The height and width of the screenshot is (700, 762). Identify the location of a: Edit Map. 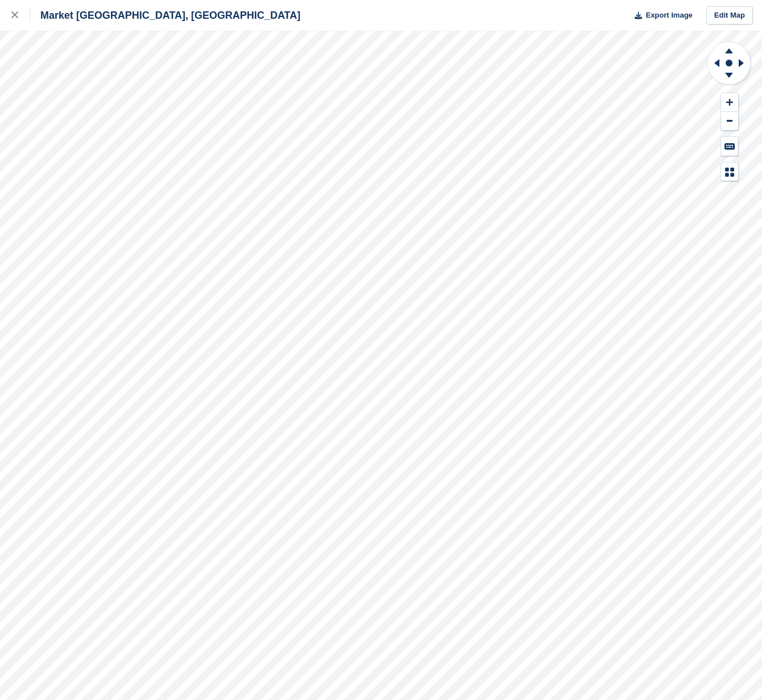
(730, 15).